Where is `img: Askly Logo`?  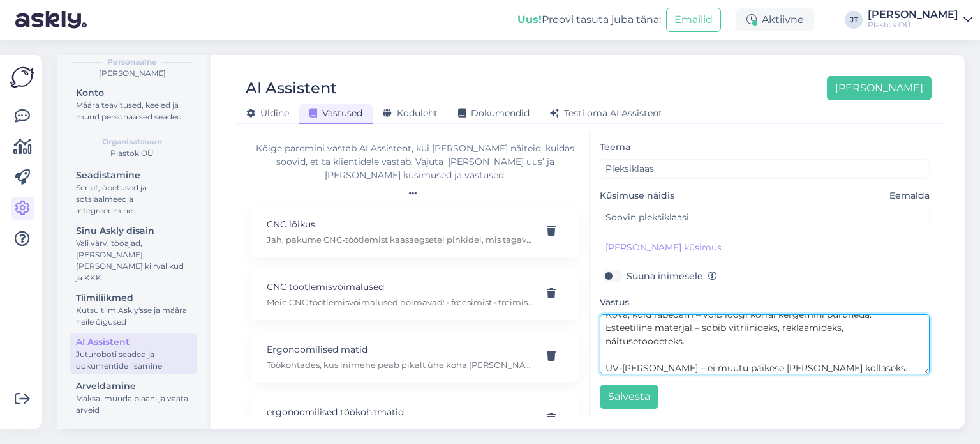
img: Askly Logo is located at coordinates (22, 77).